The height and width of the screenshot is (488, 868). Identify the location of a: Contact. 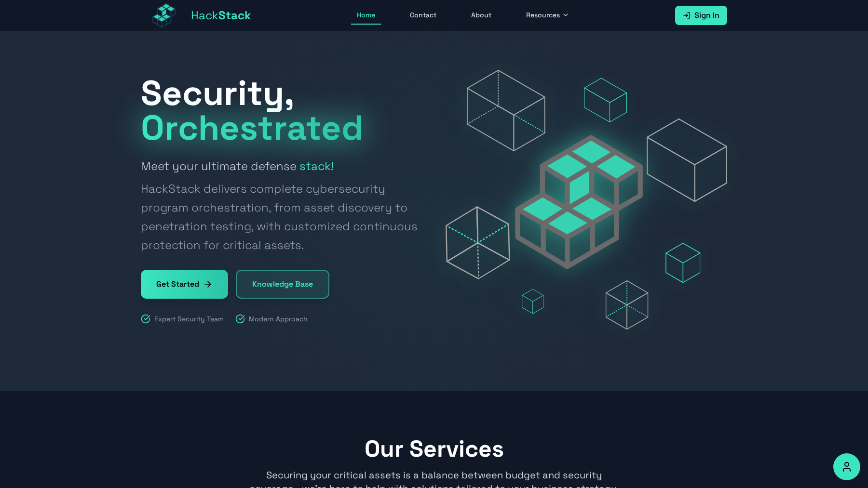
(423, 15).